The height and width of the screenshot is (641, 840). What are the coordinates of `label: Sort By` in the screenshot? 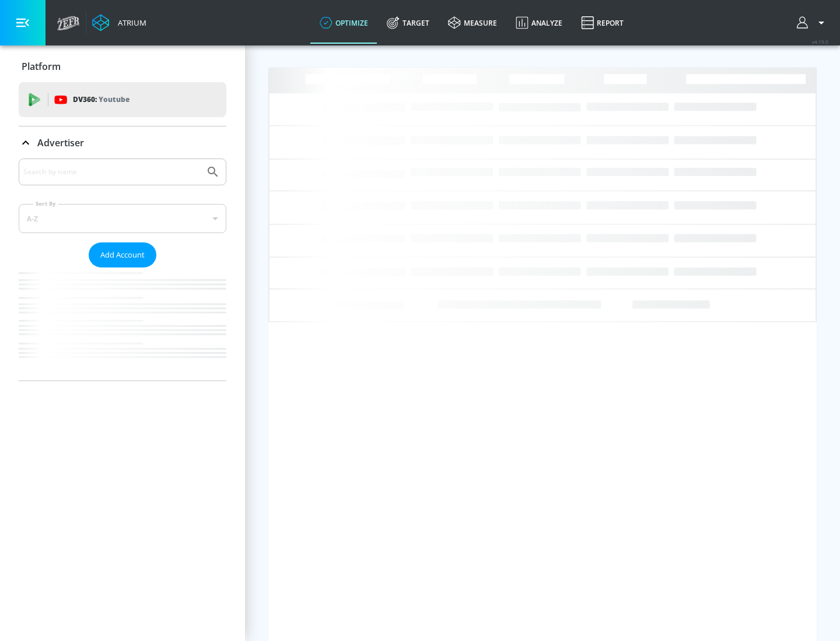 It's located at (45, 204).